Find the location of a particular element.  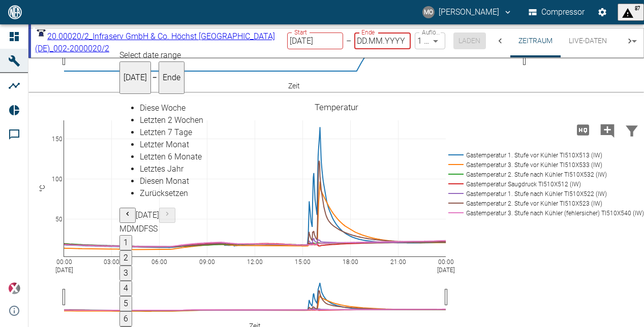

div: Letzten 2 Wochen is located at coordinates (322, 120).